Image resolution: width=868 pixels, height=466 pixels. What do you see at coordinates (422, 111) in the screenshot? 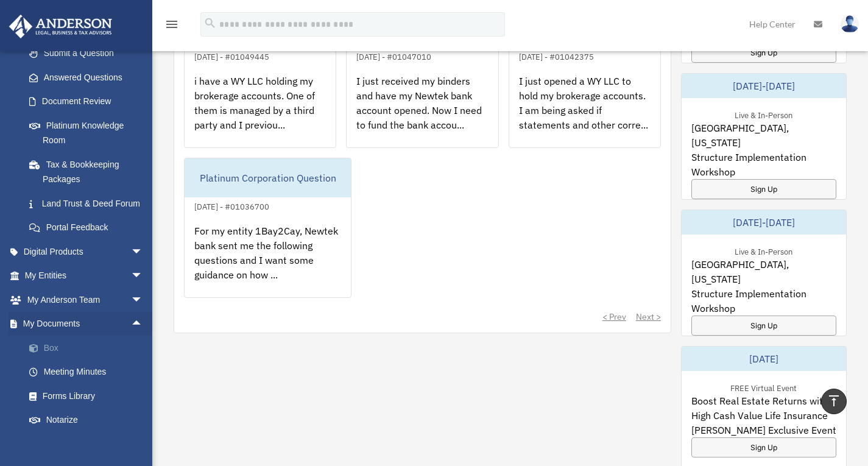
I see `div: I just received my binders and have my Newtek bank account opened. Now I need to fund the bank ac...` at bounding box center [422, 111].